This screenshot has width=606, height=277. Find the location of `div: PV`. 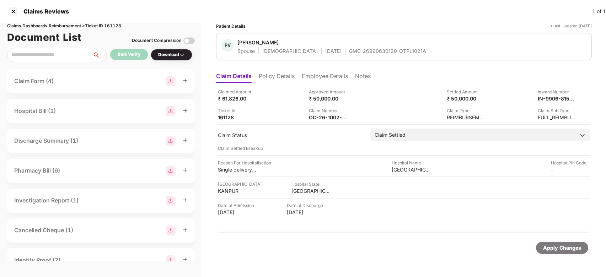

div: PV is located at coordinates (227, 45).